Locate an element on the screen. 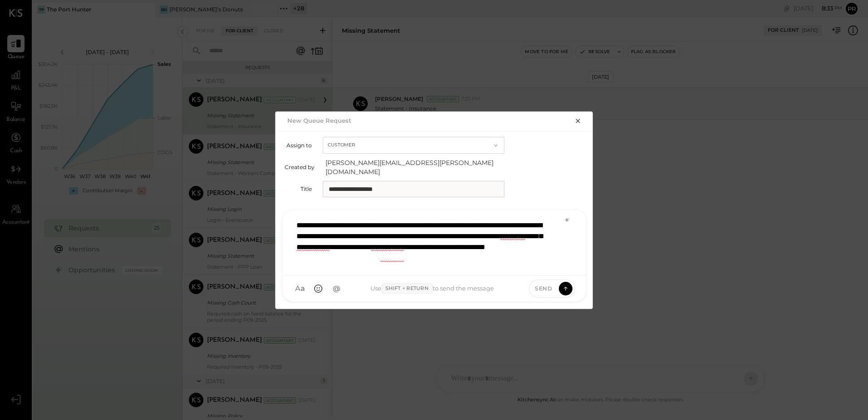 This screenshot has height=420, width=868. div: Use to send the message is located at coordinates (432, 288).